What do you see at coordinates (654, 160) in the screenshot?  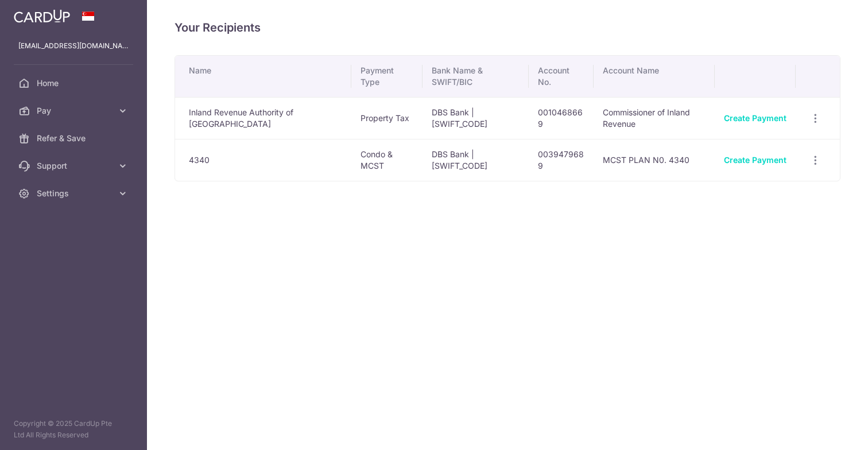 I see `td: MCST PLAN N0. 4340` at bounding box center [654, 160].